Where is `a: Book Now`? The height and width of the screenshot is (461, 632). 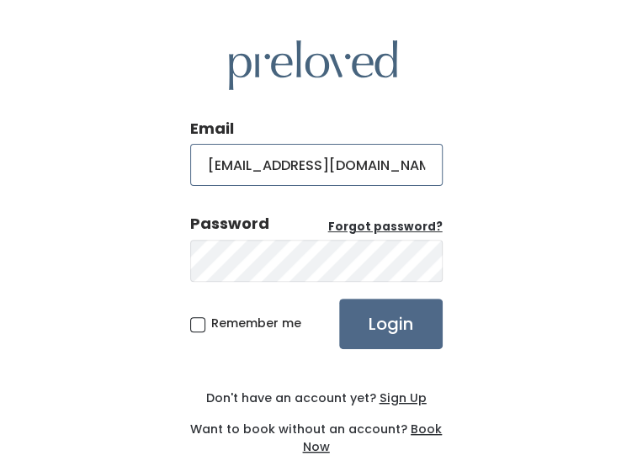
a: Book Now is located at coordinates (373, 438).